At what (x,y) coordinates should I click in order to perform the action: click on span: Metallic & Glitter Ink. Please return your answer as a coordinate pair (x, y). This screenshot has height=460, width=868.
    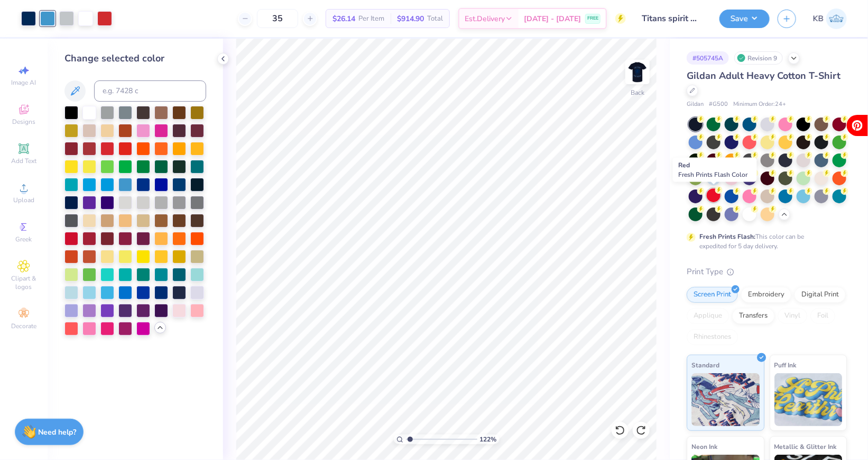
    Looking at the image, I should click on (805, 446).